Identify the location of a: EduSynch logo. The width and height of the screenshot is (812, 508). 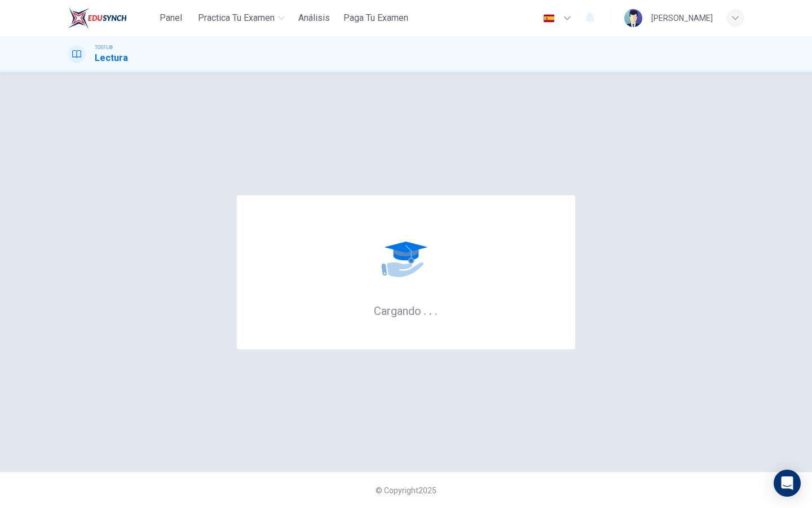
(110, 18).